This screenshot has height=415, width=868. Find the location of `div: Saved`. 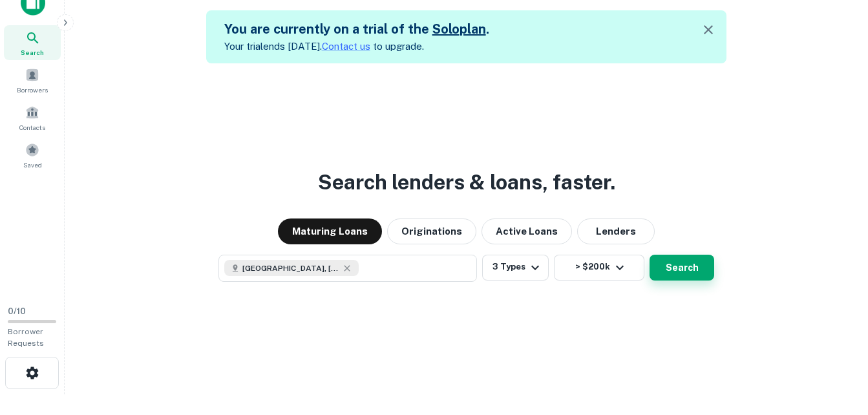

div: Saved is located at coordinates (33, 156).